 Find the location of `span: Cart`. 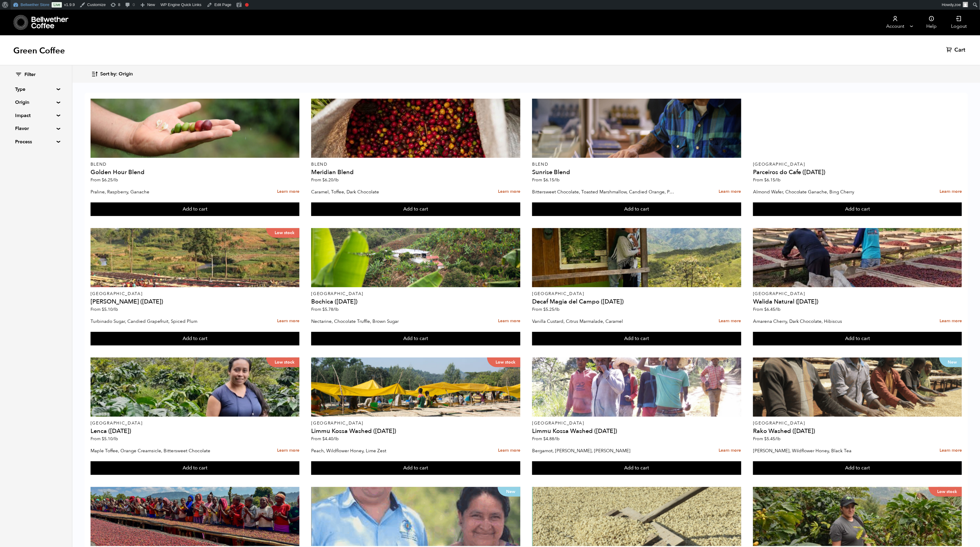

span: Cart is located at coordinates (960, 50).